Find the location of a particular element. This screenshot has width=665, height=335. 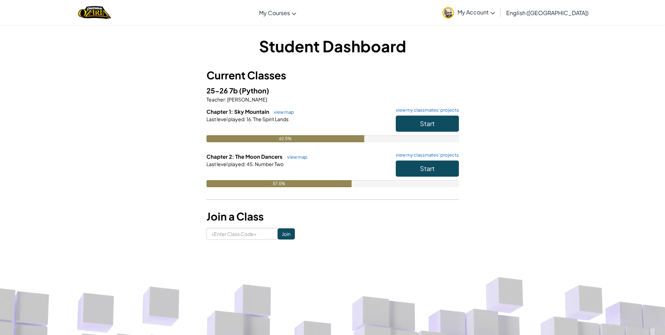

span: 16. is located at coordinates (249, 119).